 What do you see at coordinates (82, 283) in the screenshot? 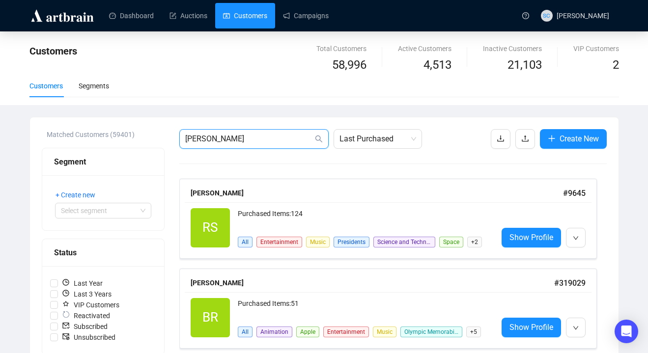
I see `span: Last Year` at bounding box center [82, 283].